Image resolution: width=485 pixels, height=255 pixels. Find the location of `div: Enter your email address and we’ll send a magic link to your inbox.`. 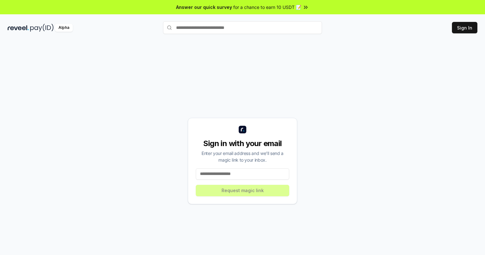

div: Enter your email address and we’ll send a magic link to your inbox. is located at coordinates (242, 157).